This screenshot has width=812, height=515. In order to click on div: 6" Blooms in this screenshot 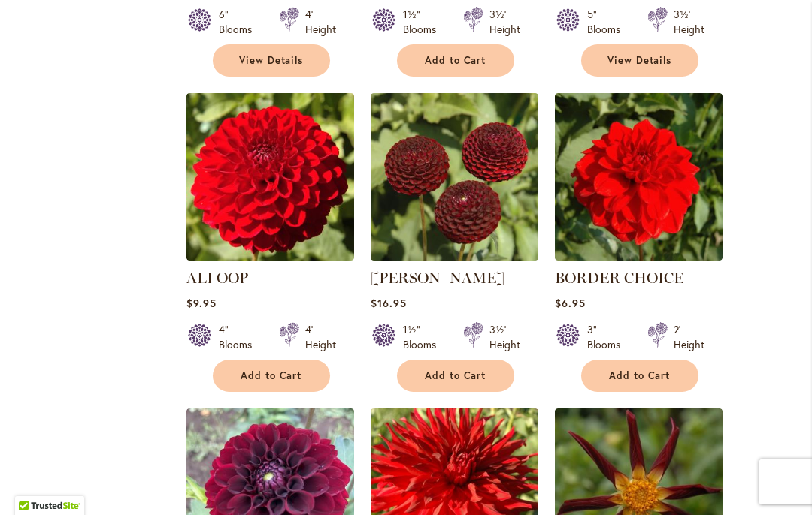, I will do `click(240, 22)`.